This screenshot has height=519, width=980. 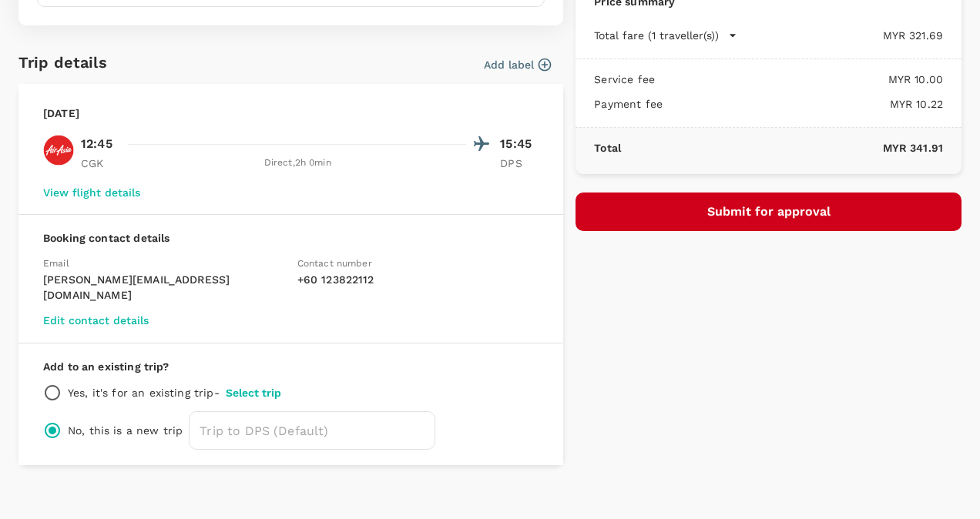 I want to click on p: Service fee, so click(x=624, y=79).